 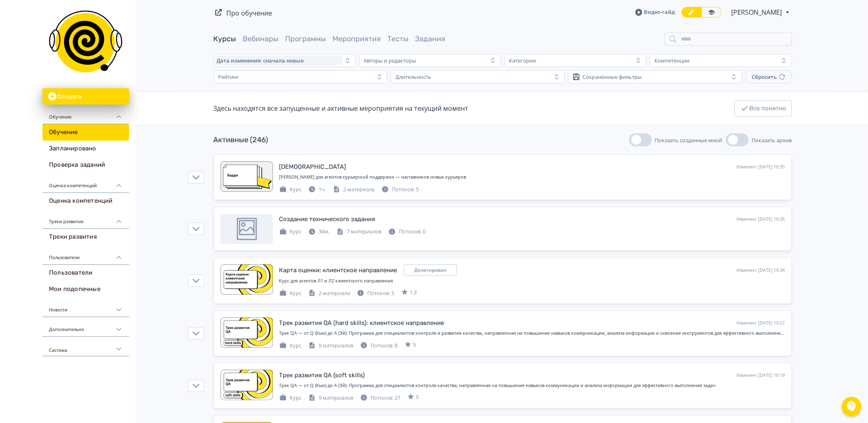 I want to click on div: Пользователи, so click(x=86, y=255).